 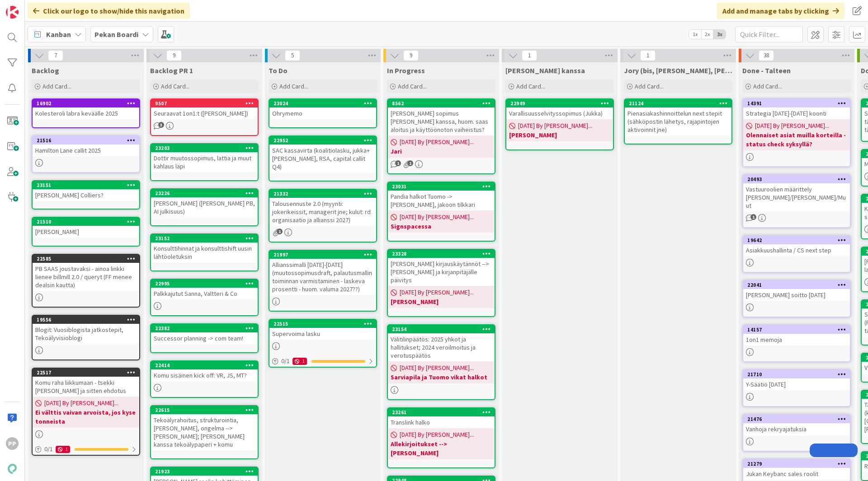 I want to click on div: 19556Blogit: Vuosiblogista jatkostepit, Tekoälyvisioblogi, so click(x=86, y=330).